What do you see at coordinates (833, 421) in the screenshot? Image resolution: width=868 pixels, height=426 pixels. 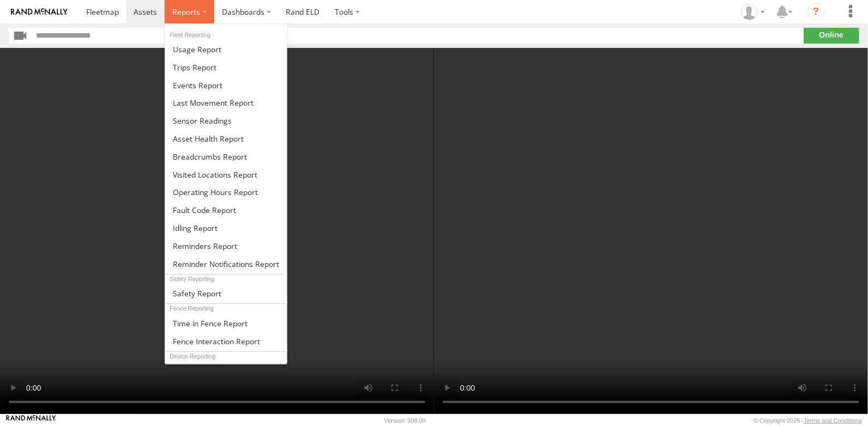 I see `a: Terms and Conditions` at bounding box center [833, 421].